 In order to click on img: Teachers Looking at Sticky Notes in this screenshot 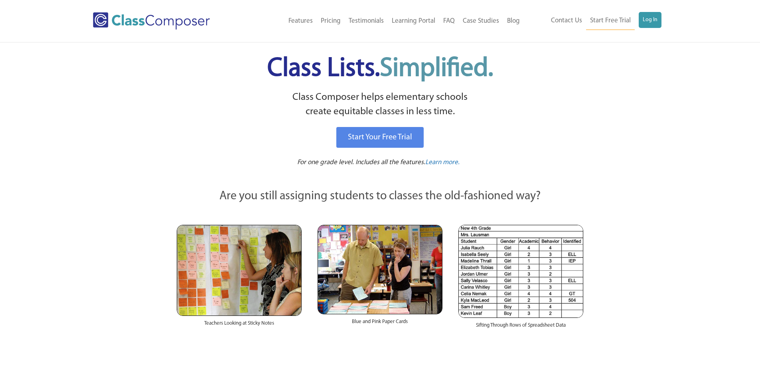, I will do `click(239, 270)`.